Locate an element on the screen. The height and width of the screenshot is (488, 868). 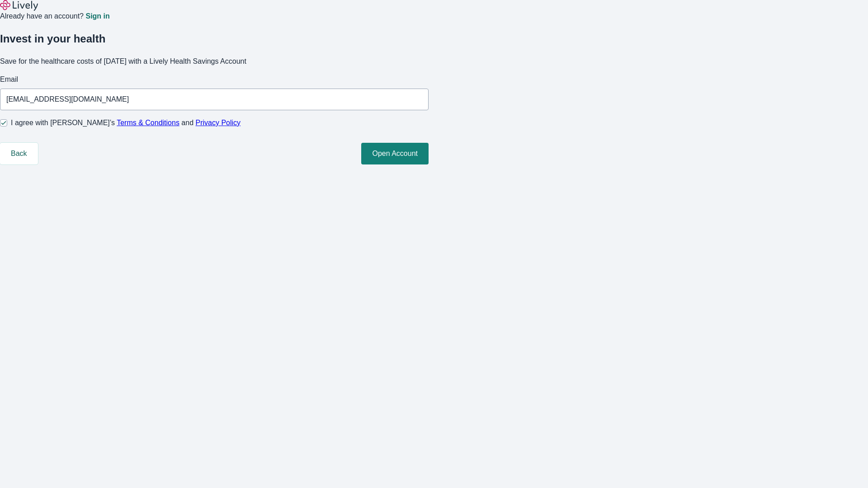
button: Open Account is located at coordinates (394, 154).